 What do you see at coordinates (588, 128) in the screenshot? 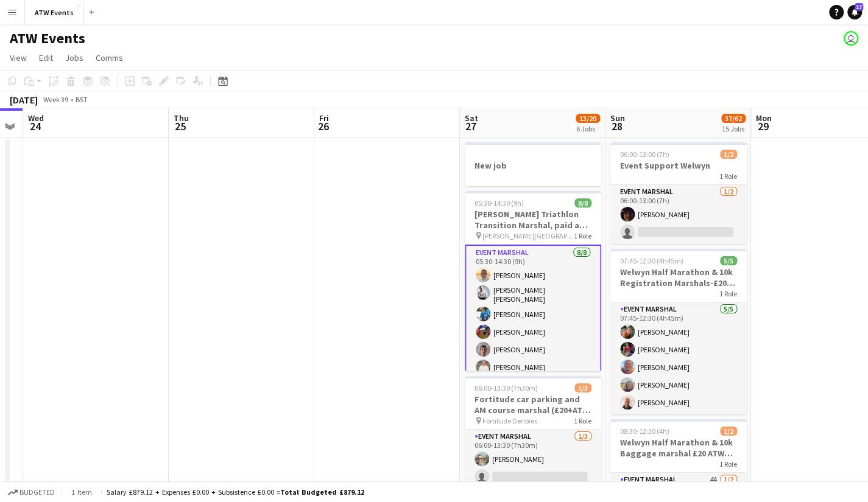
I see `div: 6 Jobs` at bounding box center [588, 128].